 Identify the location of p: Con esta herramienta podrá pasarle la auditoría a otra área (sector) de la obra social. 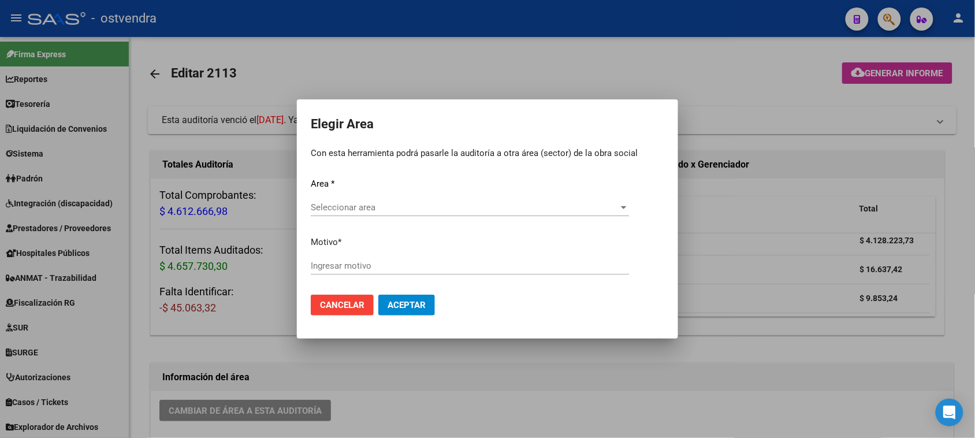
(488, 153).